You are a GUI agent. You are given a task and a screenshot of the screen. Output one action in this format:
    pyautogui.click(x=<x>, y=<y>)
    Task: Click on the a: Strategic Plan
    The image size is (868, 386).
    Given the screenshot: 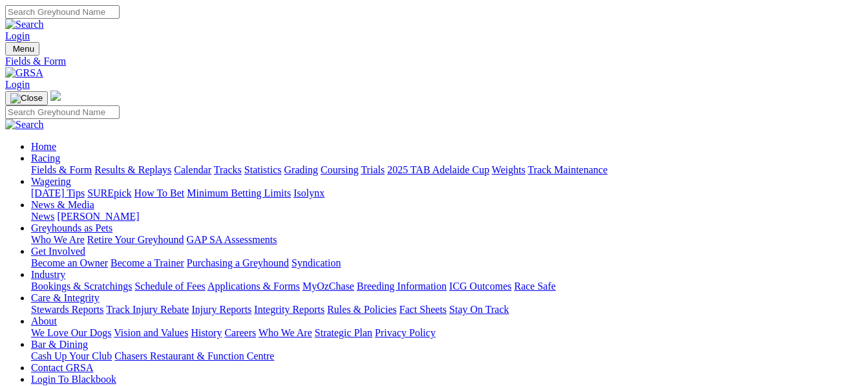 What is the action you would take?
    pyautogui.click(x=343, y=332)
    